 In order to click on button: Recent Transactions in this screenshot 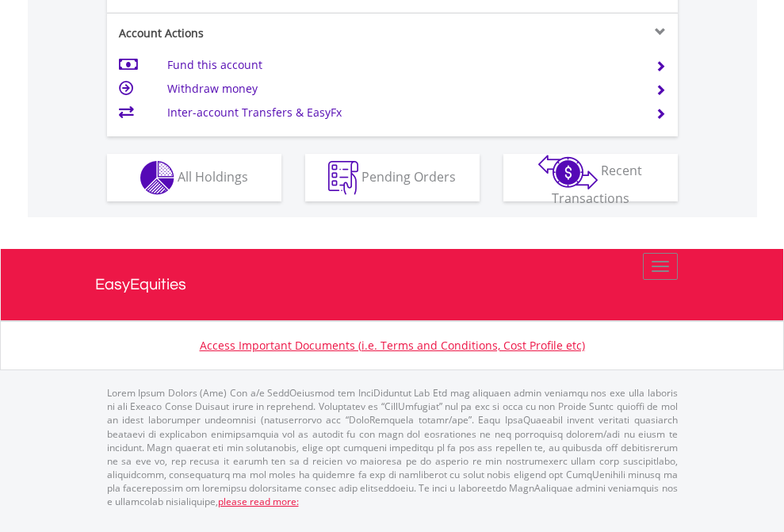, I will do `click(591, 177)`.